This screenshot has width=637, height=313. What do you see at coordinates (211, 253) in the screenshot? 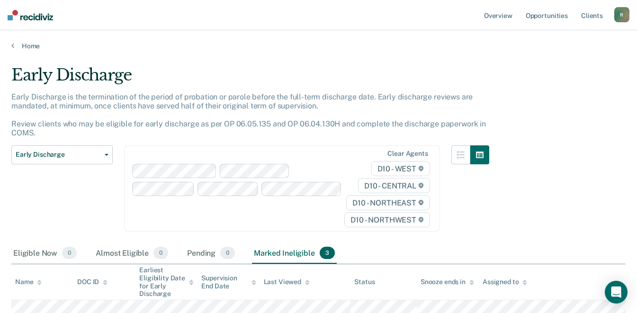
I see `div: Pending0` at bounding box center [211, 253].